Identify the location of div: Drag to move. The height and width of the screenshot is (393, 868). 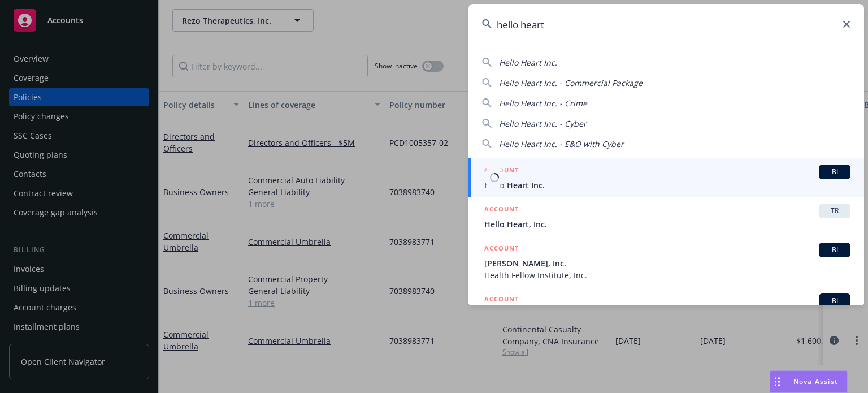
(777, 381).